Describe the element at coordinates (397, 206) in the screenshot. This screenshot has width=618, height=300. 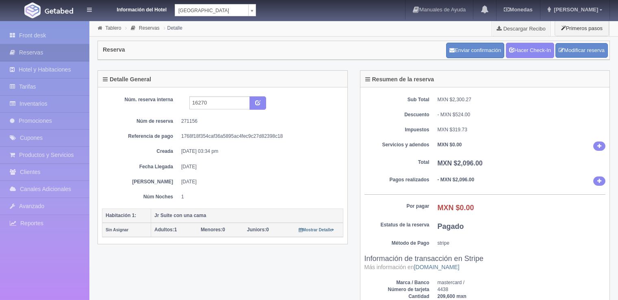
I see `dt: Por pagar` at that location.